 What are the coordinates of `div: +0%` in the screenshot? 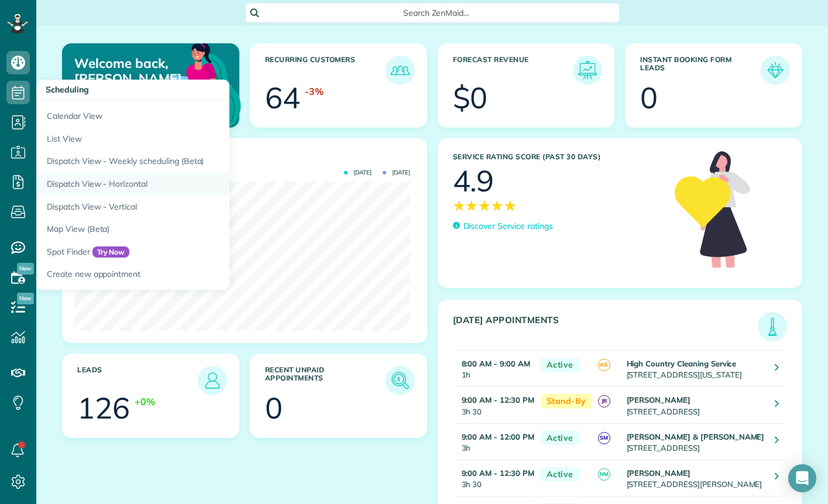 It's located at (145, 401).